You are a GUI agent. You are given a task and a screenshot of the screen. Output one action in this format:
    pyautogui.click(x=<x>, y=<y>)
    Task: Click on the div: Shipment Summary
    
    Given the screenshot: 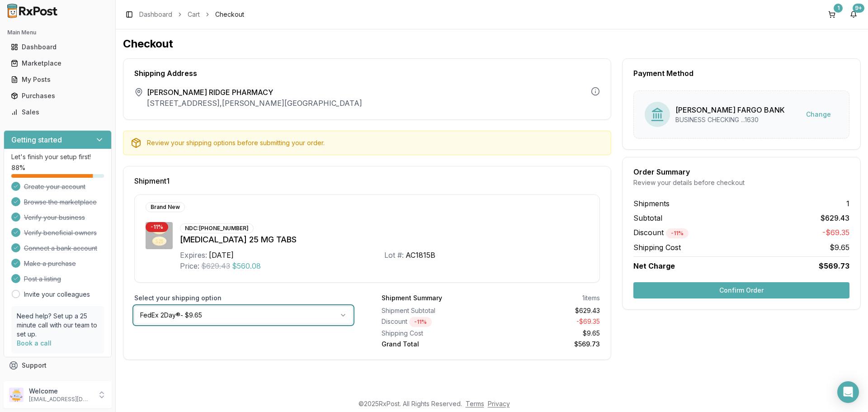 What is the action you would take?
    pyautogui.click(x=412, y=298)
    